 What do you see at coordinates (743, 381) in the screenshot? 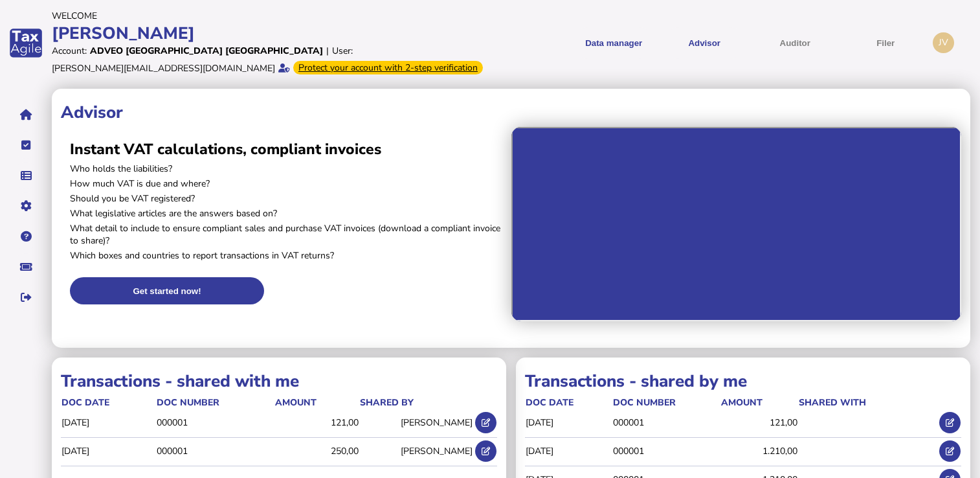
I see `h1: Transactions - shared by me` at bounding box center [743, 381].